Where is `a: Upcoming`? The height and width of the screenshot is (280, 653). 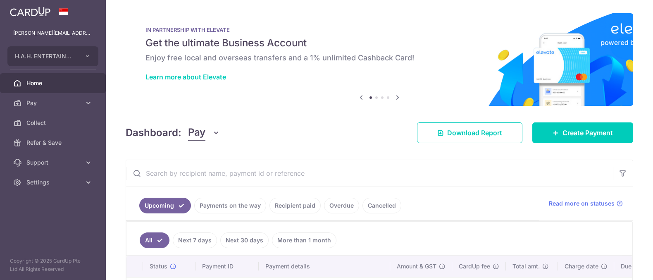
a: Upcoming is located at coordinates (165, 205).